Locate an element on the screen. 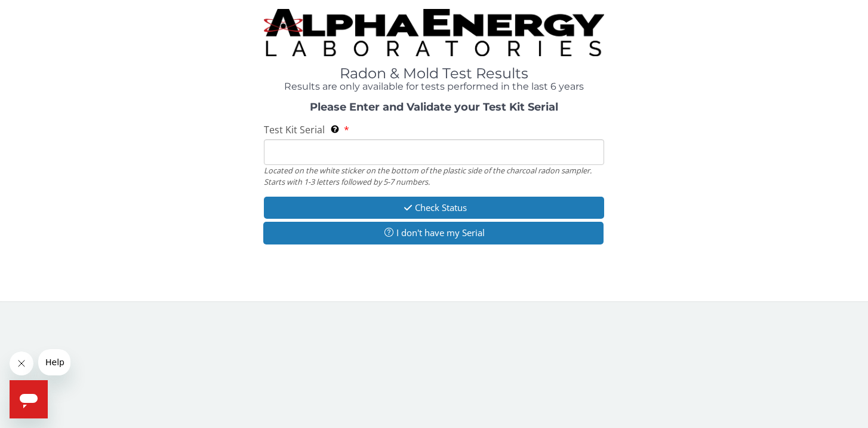  div: Located on the white sticker on the bottom of the plastic side of the charcoal radon sampler. Sta... is located at coordinates (434, 176).